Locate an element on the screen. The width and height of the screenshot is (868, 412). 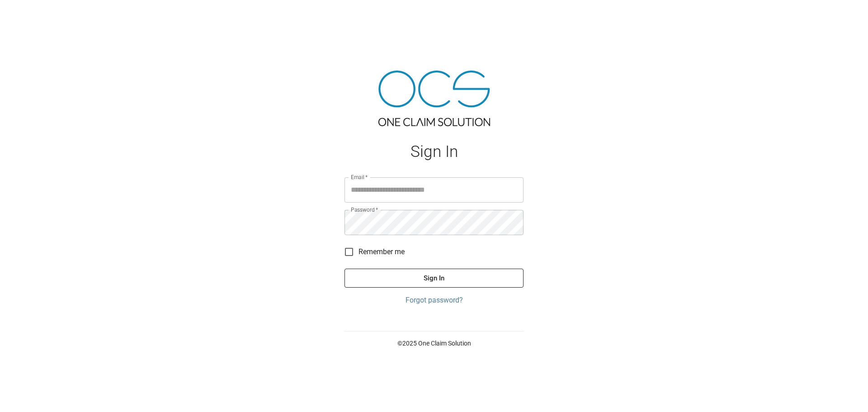
a: Forgot password? is located at coordinates (434, 301).